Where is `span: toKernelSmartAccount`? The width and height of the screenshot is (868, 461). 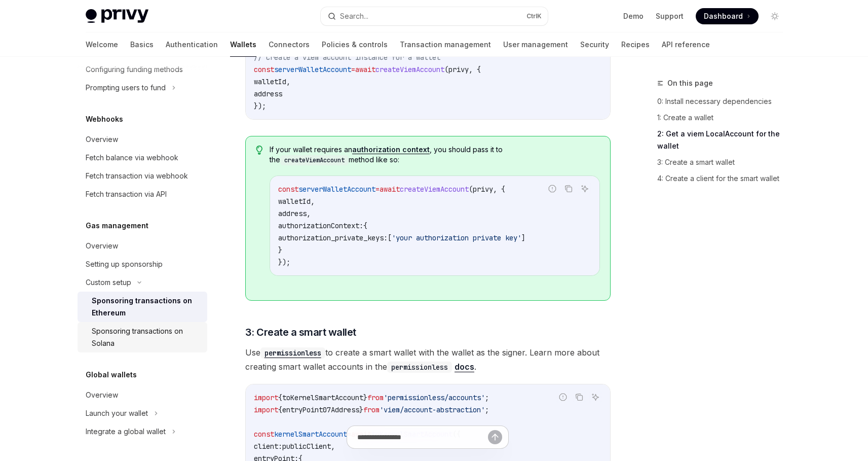 span: toKernelSmartAccount is located at coordinates (323, 397).